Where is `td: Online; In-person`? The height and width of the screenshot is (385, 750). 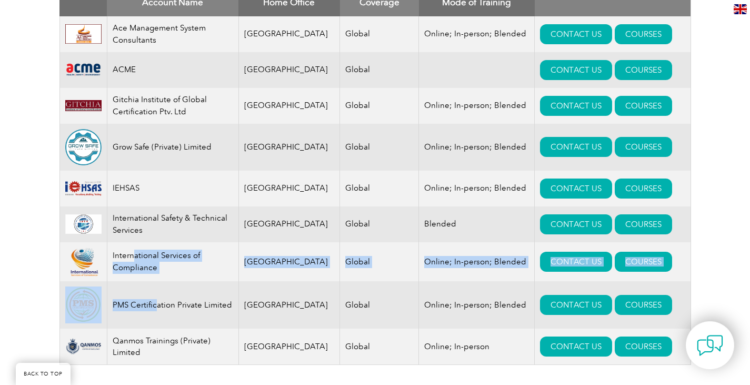 td: Online; In-person is located at coordinates (477, 347).